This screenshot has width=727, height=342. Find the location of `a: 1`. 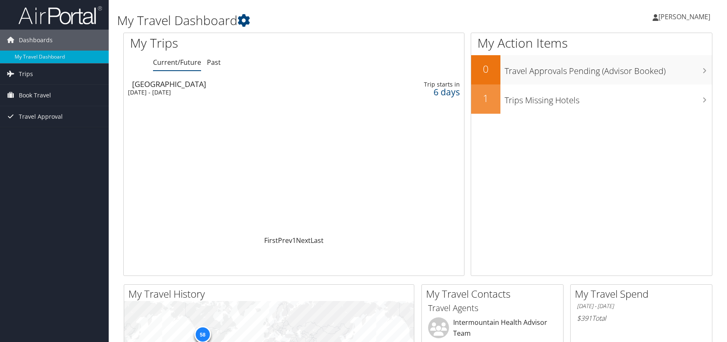

a: 1 is located at coordinates (294, 240).